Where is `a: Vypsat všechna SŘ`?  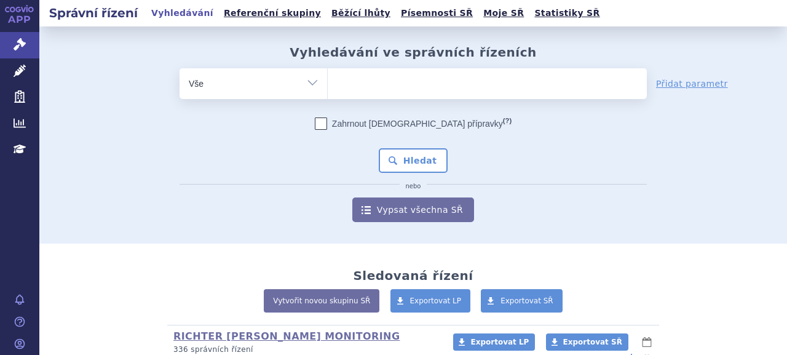
a: Vypsat všechna SŘ is located at coordinates (413, 210).